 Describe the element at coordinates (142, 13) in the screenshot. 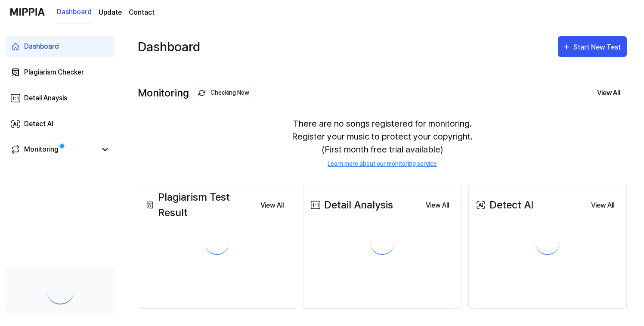

I see `a: Contact` at that location.